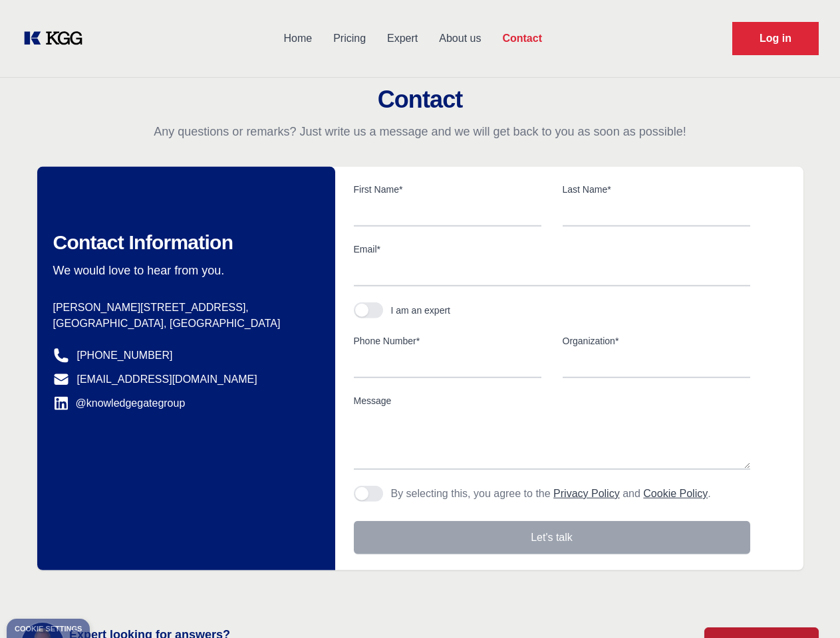 Image resolution: width=840 pixels, height=638 pixels. Describe the element at coordinates (447, 189) in the screenshot. I see `label: First Name*` at that location.